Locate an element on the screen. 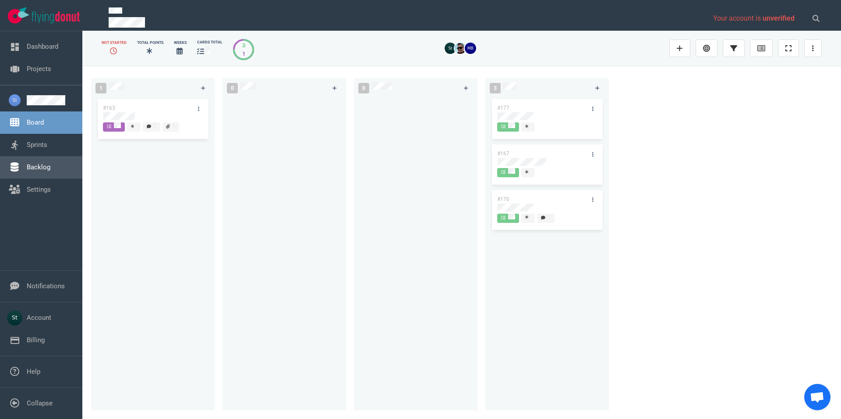  a: #170 is located at coordinates (504, 199).